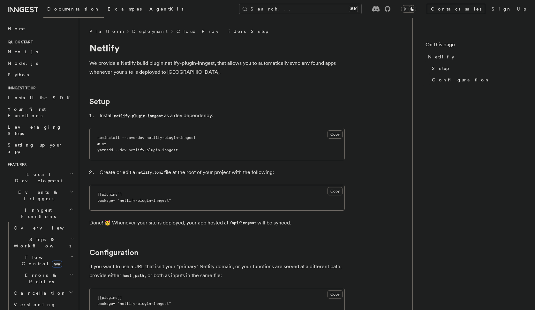 The image size is (535, 310). Describe the element at coordinates (73, 10) in the screenshot. I see `a: Documentation` at that location.